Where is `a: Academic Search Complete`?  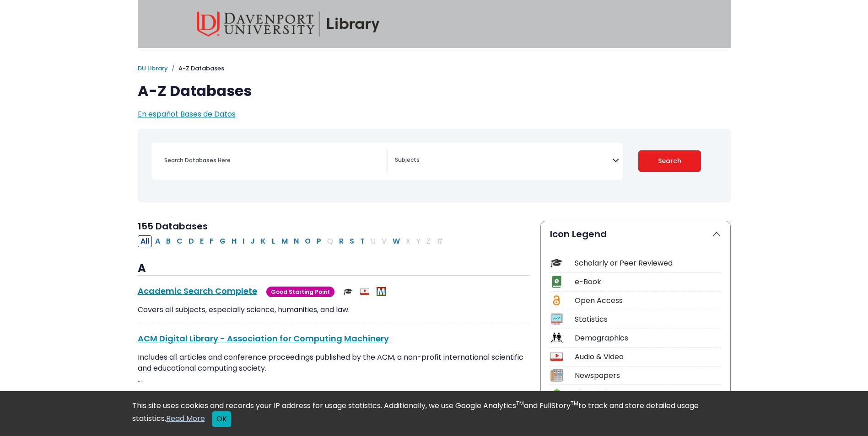
a: Academic Search Complete is located at coordinates (197, 291).